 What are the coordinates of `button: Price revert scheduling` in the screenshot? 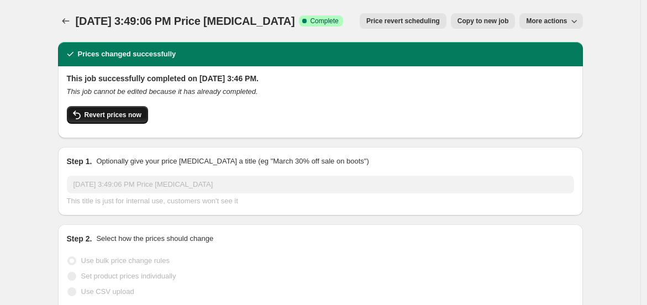 It's located at (403, 21).